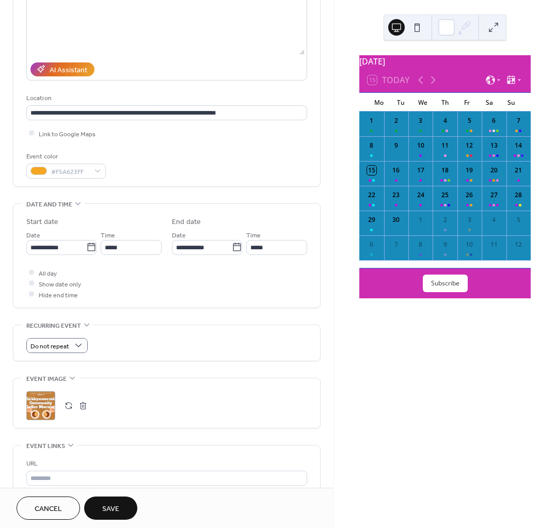 This screenshot has width=556, height=528. I want to click on div: 25, so click(445, 195).